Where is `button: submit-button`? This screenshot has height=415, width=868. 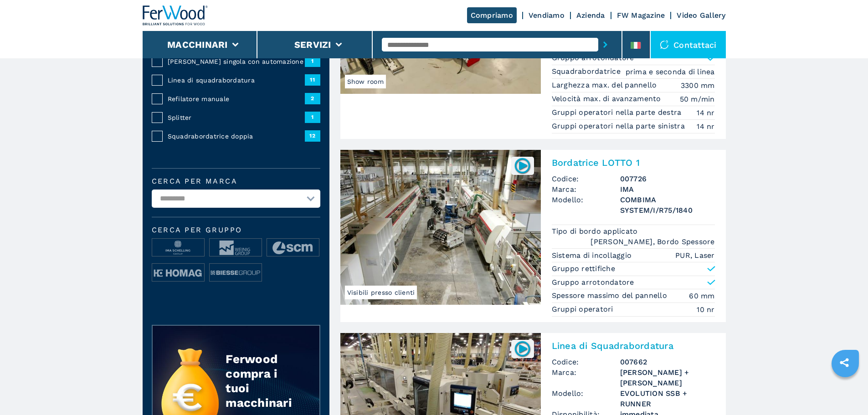
button: submit-button is located at coordinates (605, 45).